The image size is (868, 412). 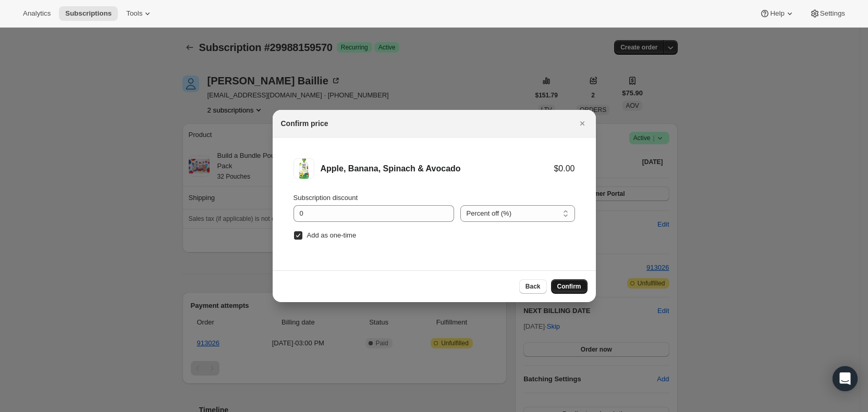 What do you see at coordinates (569, 287) in the screenshot?
I see `button: Confirm` at bounding box center [569, 287].